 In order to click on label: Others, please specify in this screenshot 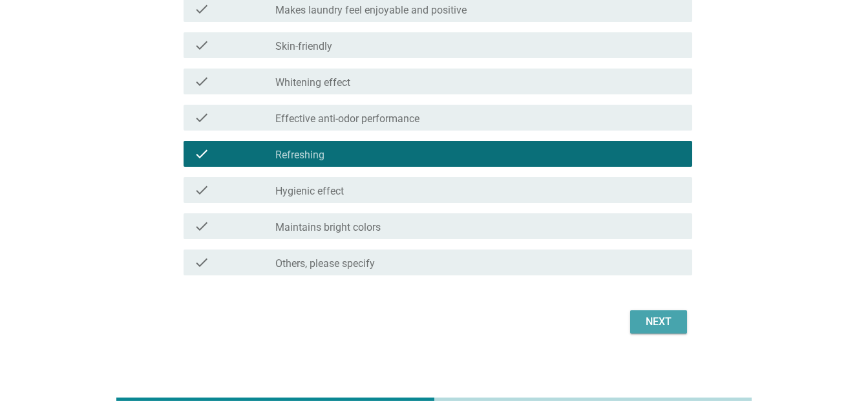, I will do `click(325, 263)`.